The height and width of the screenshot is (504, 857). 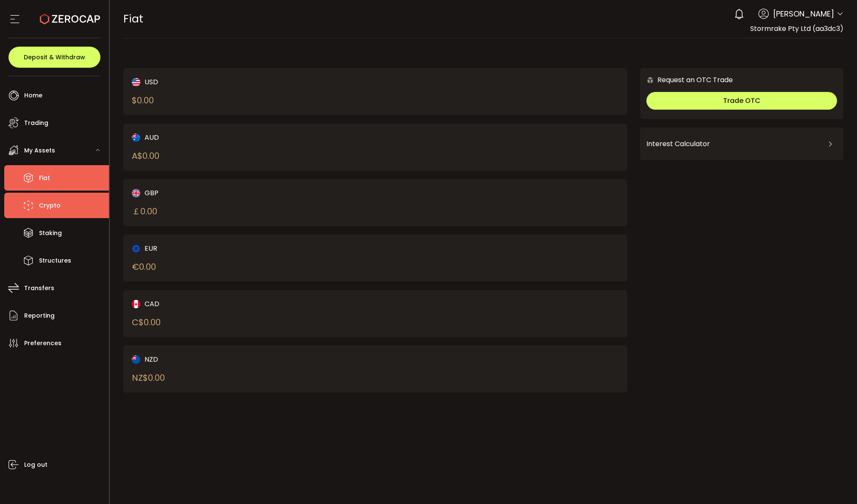 I want to click on img: aud_portfolio.svg, so click(x=136, y=138).